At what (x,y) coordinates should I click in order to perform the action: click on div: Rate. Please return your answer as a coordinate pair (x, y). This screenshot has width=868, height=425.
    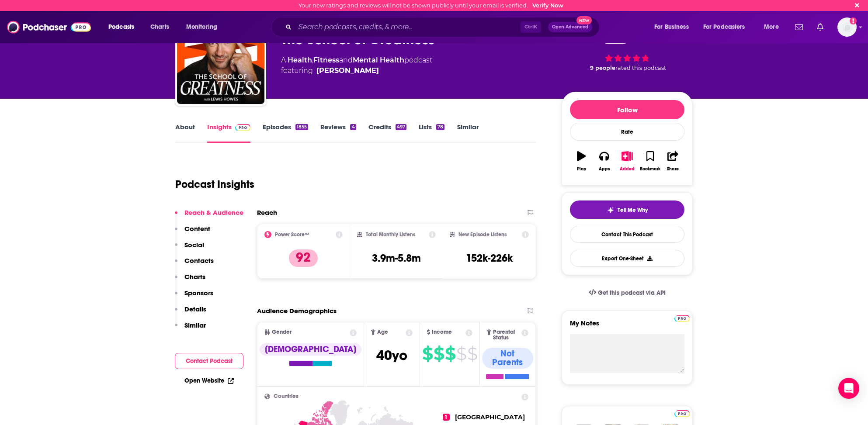
    Looking at the image, I should click on (627, 131).